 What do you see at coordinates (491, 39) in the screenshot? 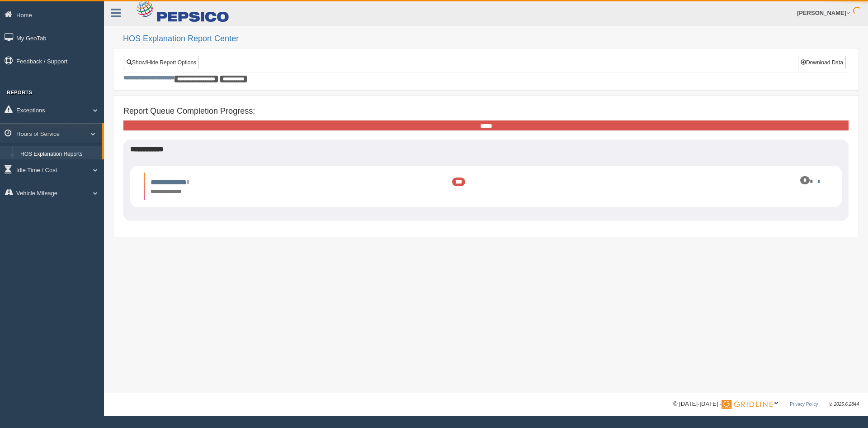
I see `h2: HOS Explanation Report Center` at bounding box center [491, 39].